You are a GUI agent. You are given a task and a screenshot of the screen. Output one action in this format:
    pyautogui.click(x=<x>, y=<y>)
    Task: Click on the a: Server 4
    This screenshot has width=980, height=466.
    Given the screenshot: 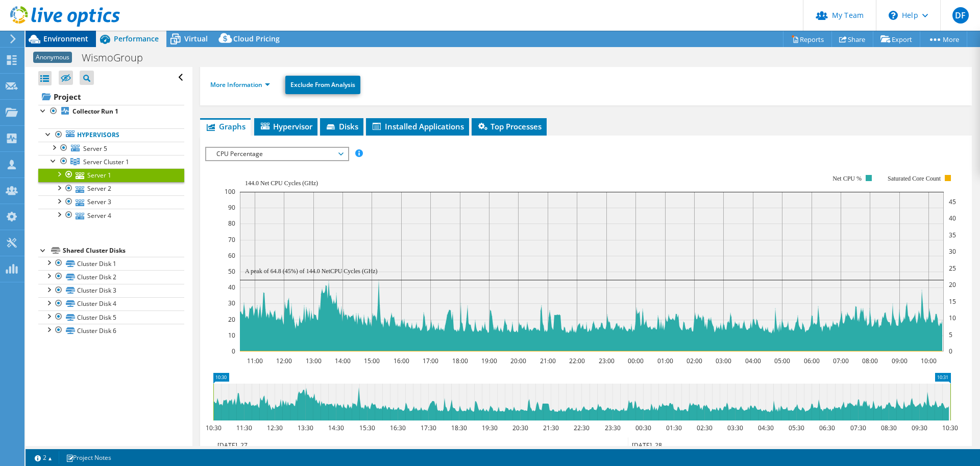 What is the action you would take?
    pyautogui.click(x=111, y=215)
    